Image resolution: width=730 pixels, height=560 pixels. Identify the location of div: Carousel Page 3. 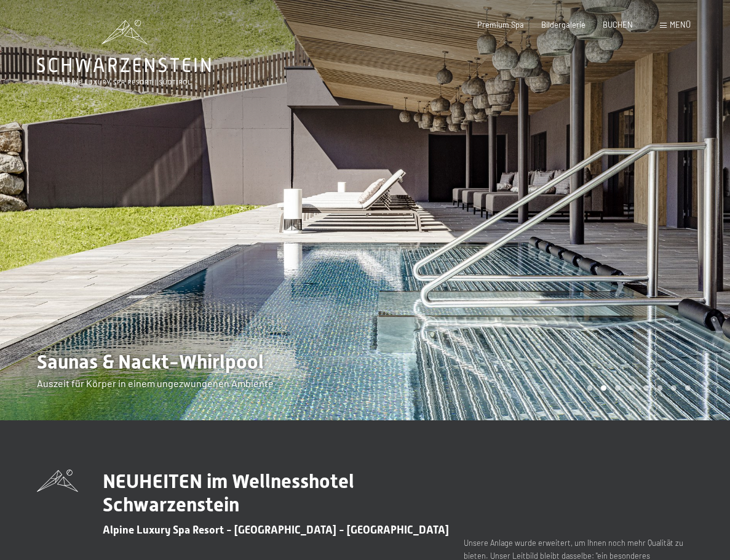
(618, 388).